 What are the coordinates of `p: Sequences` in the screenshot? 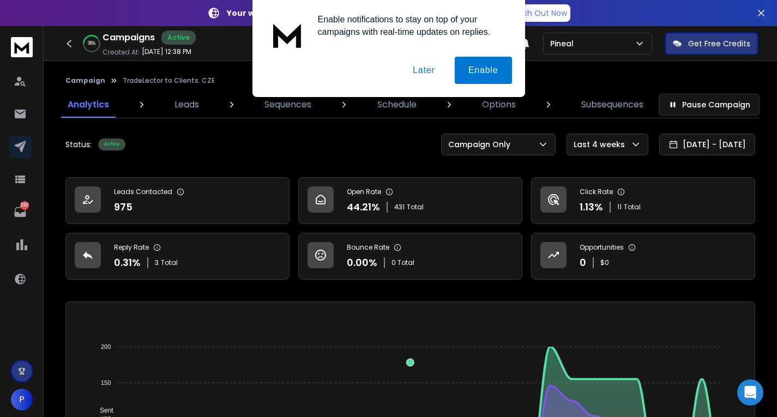 It's located at (288, 105).